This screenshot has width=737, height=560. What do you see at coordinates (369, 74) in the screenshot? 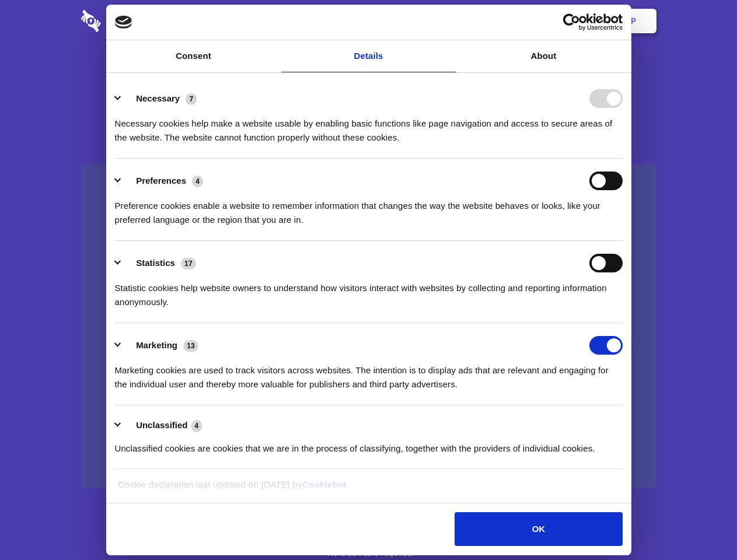
I see `h1: Eliminate Slack Data Loss.` at bounding box center [369, 74].